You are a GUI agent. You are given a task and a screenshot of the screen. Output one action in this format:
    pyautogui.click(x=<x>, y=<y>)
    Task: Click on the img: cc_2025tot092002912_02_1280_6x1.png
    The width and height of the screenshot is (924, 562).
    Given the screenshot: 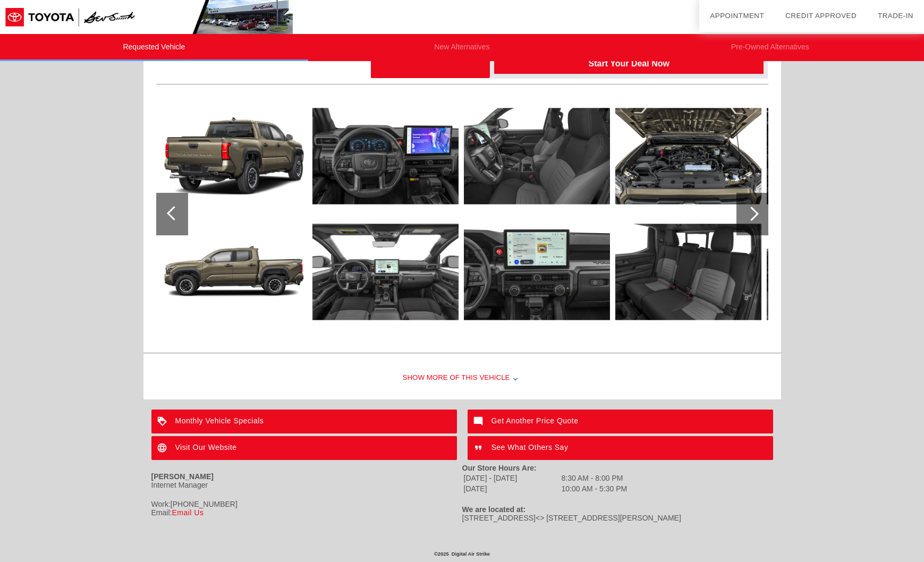 What is the action you would take?
    pyautogui.click(x=234, y=156)
    